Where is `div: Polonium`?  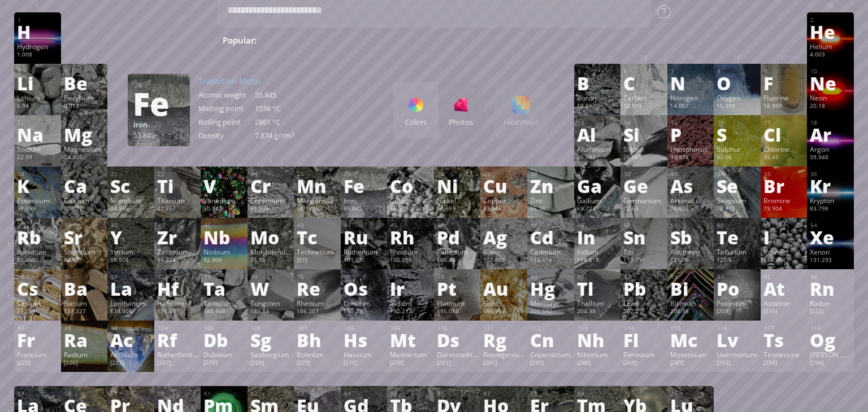 div: Polonium is located at coordinates (737, 303).